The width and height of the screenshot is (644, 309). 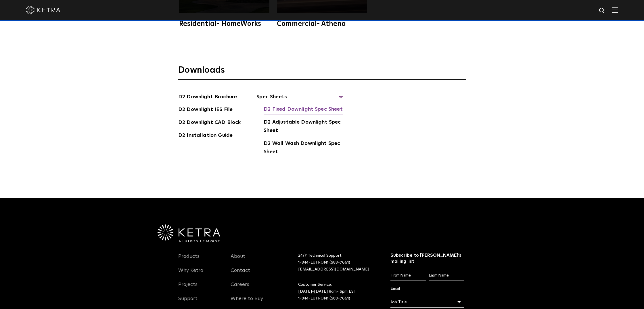 What do you see at coordinates (188, 302) in the screenshot?
I see `a: Support` at bounding box center [188, 302].